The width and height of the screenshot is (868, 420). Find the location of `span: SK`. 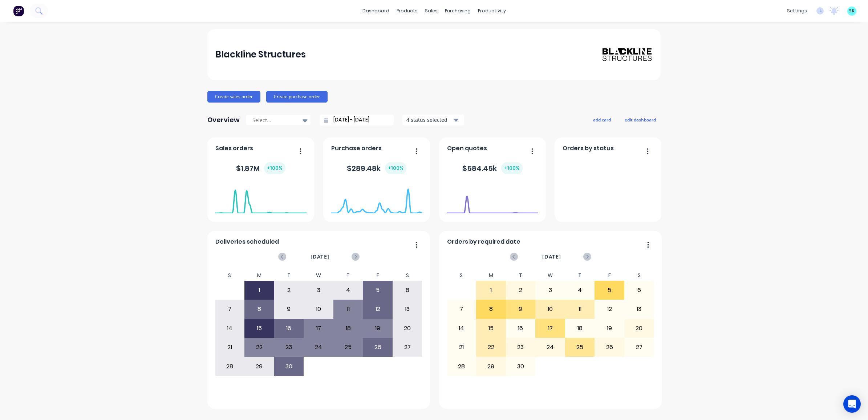

span: SK is located at coordinates (852, 11).